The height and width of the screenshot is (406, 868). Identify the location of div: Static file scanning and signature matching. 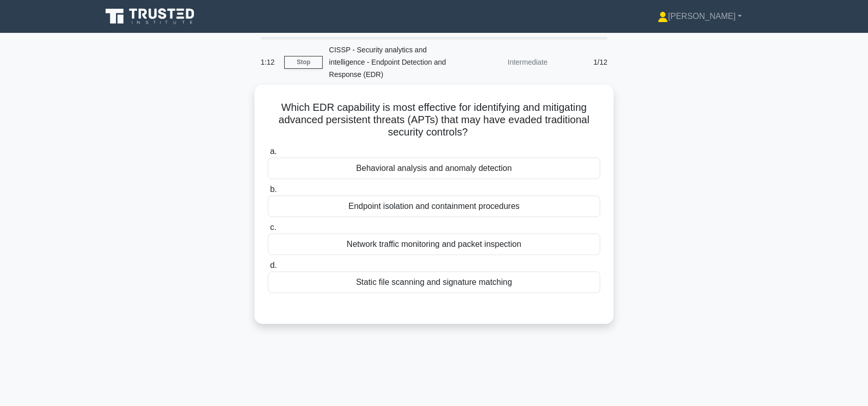
(434, 282).